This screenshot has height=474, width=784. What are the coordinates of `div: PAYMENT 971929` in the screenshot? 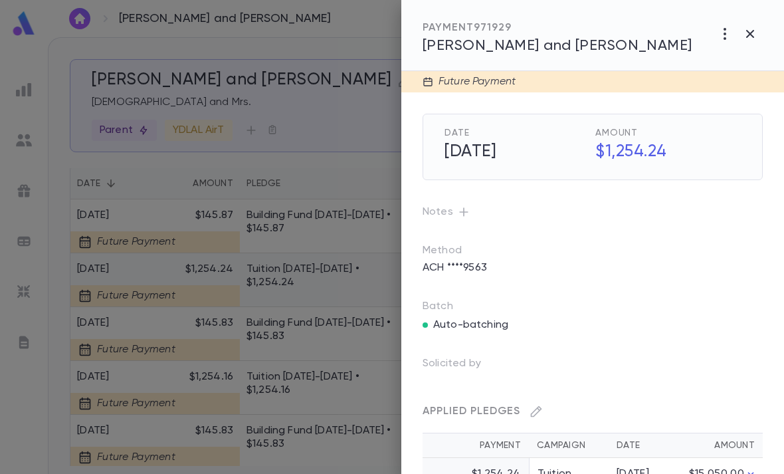 It's located at (557, 28).